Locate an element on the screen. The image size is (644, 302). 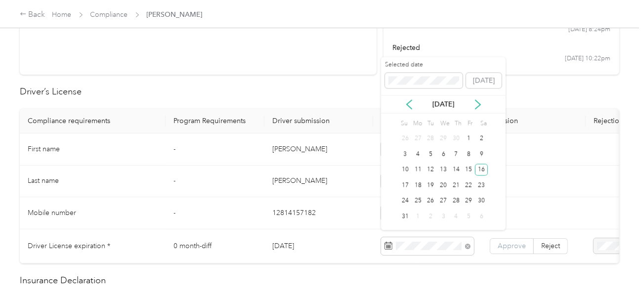
th: Program Requirements is located at coordinates (215, 121).